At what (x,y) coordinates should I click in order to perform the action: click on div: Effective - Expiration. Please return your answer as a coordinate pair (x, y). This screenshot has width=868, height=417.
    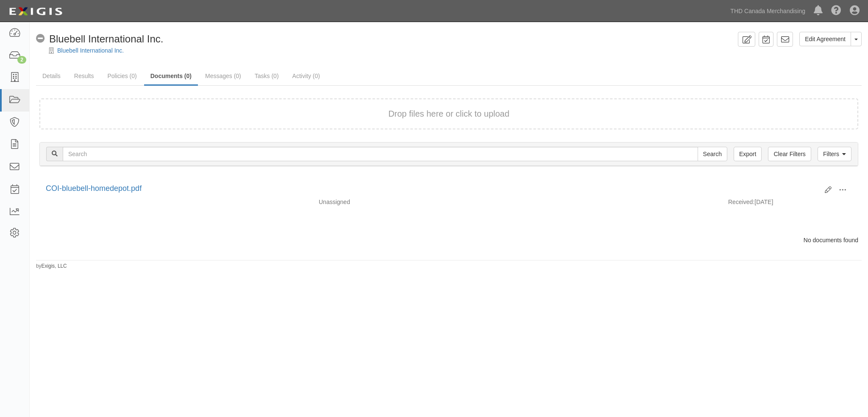
    Looking at the image, I should click on (619, 197).